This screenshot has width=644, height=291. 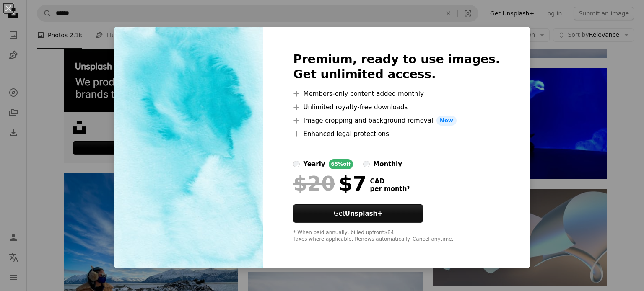 What do you see at coordinates (314, 184) in the screenshot?
I see `span: $20` at bounding box center [314, 184].